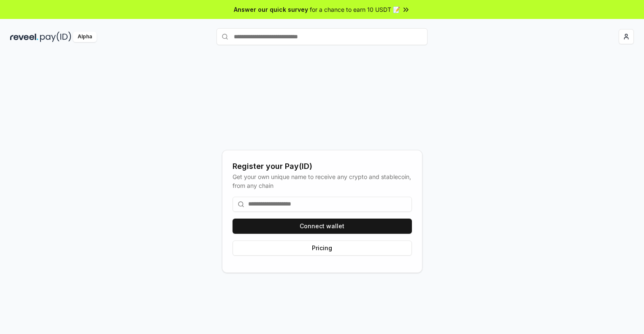 The width and height of the screenshot is (644, 334). I want to click on img: reveel_dark, so click(24, 37).